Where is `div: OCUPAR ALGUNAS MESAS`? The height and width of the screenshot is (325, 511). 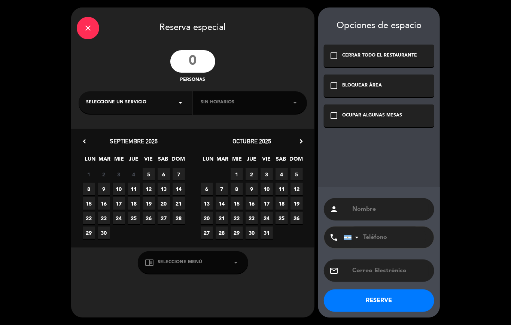 div: OCUPAR ALGUNAS MESAS is located at coordinates (372, 116).